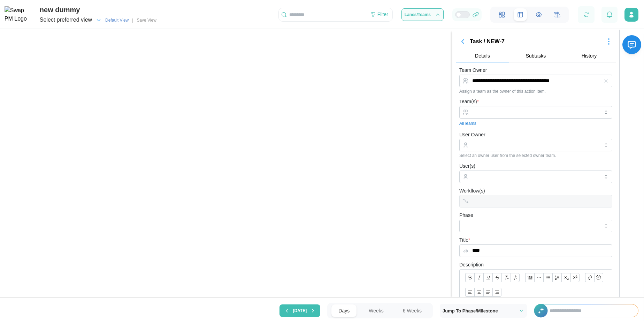 The width and height of the screenshot is (644, 325). I want to click on div: Assign a team as the owner of this action item., so click(536, 92).